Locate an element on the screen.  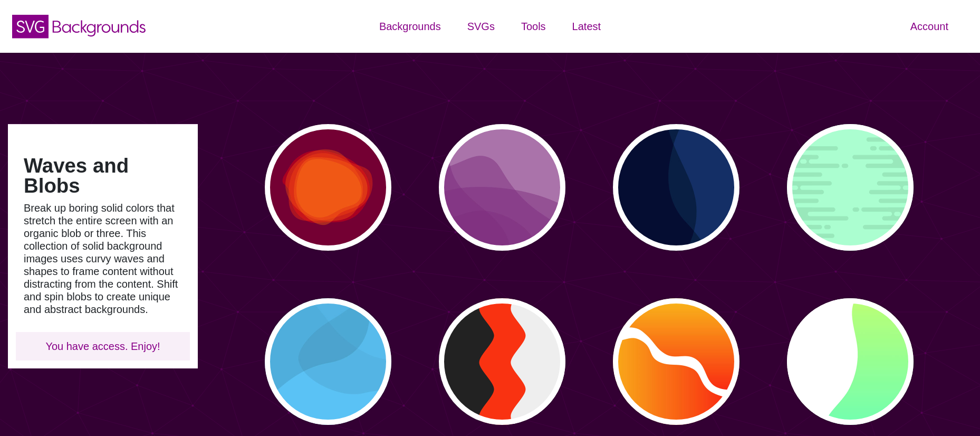
h1: Waves and Blobs is located at coordinates (103, 176).